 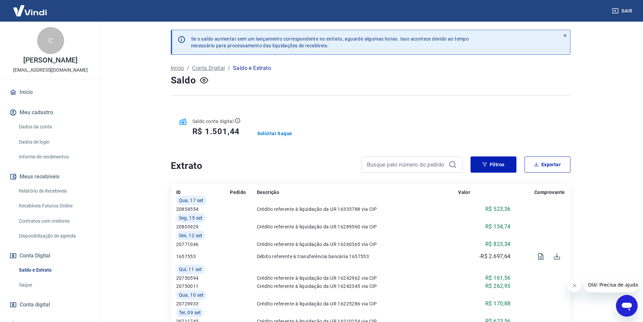 What do you see at coordinates (50, 305) in the screenshot?
I see `a: Conta digital` at bounding box center [50, 305].